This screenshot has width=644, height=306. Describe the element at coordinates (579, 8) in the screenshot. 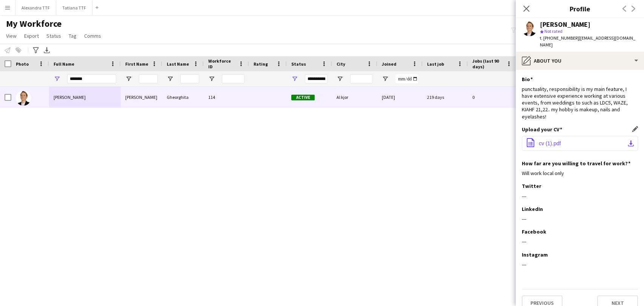

I see `h3: Profile` at that location.